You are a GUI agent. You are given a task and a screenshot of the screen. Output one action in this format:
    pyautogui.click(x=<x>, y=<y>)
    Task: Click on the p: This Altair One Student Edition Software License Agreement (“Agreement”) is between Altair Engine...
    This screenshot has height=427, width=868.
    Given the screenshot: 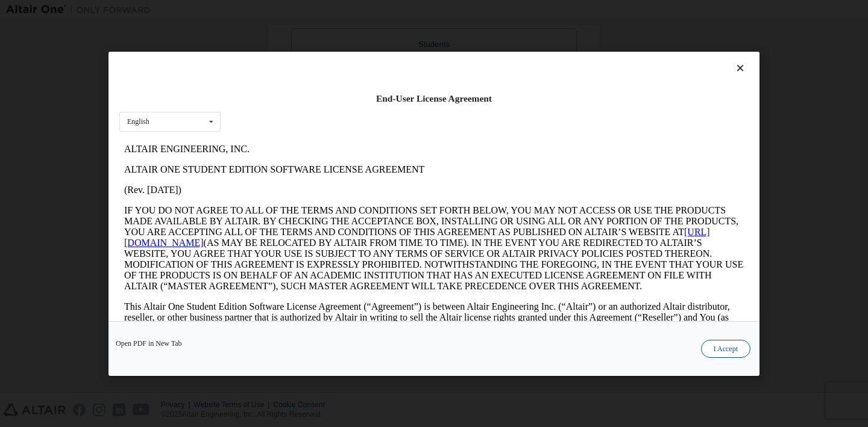 What is the action you would take?
    pyautogui.click(x=314, y=184)
    